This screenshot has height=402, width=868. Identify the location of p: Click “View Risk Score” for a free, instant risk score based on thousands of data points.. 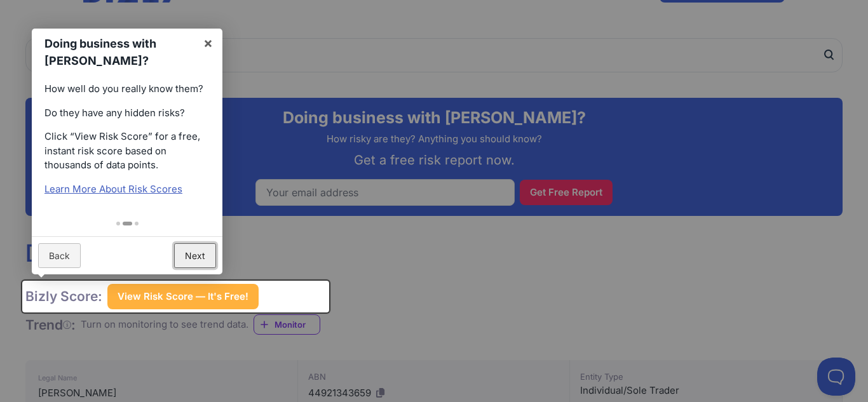
(127, 151).